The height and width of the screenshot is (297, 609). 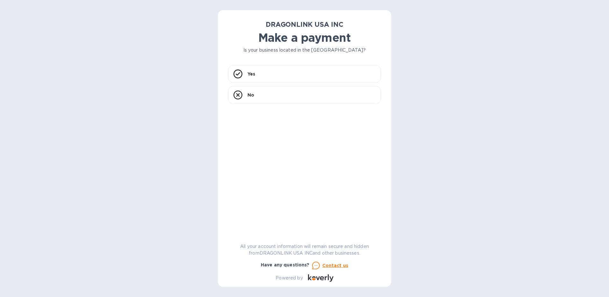 What do you see at coordinates (289, 278) in the screenshot?
I see `p: Powered by` at bounding box center [289, 278].